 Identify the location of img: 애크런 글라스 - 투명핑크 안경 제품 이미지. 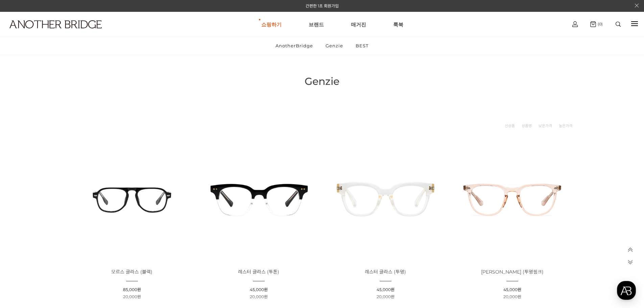
(512, 199).